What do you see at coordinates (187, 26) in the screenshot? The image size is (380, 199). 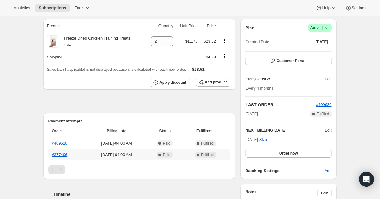 I see `th: Unit Price` at bounding box center [187, 26].